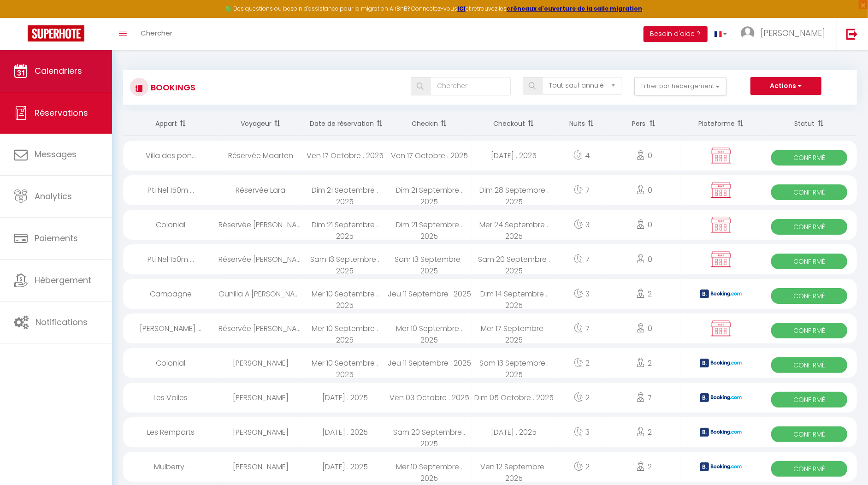  I want to click on input: Chercher, so click(470, 86).